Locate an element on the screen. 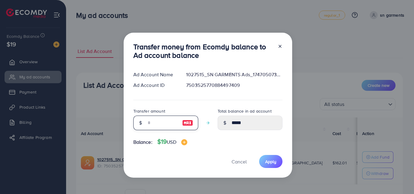 The height and width of the screenshot is (194, 414). div: Ad Account ID is located at coordinates (155, 85).